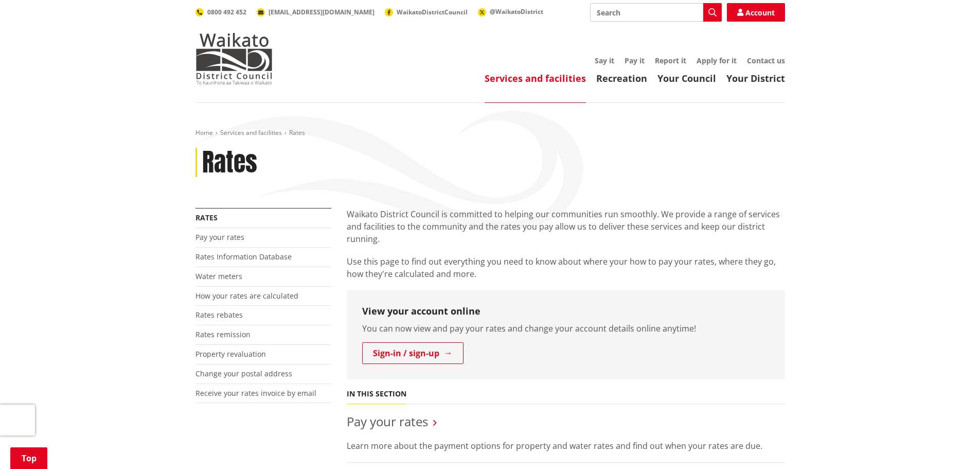 The width and height of the screenshot is (980, 469). What do you see at coordinates (223, 334) in the screenshot?
I see `a: Rates remission` at bounding box center [223, 334].